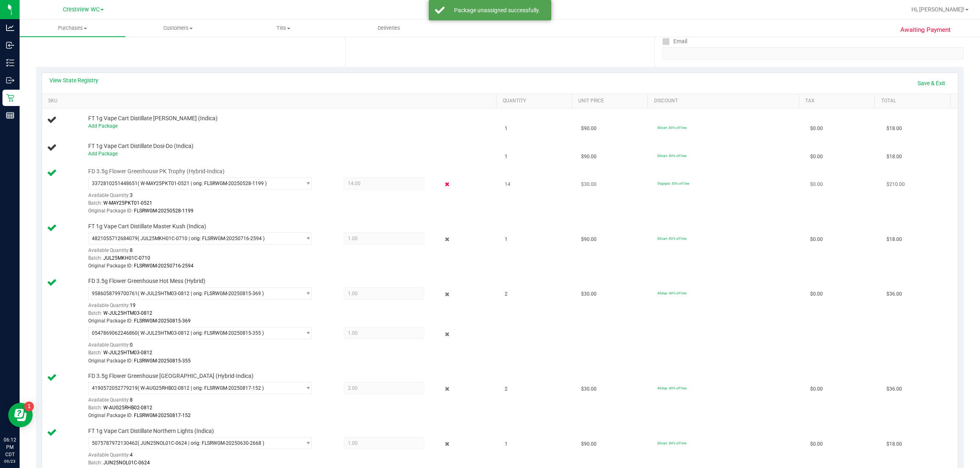 This screenshot has width=980, height=468. I want to click on span: FD 3.5g Flower Greenhouse PK Trophy (Hybrid-Indica), so click(156, 171).